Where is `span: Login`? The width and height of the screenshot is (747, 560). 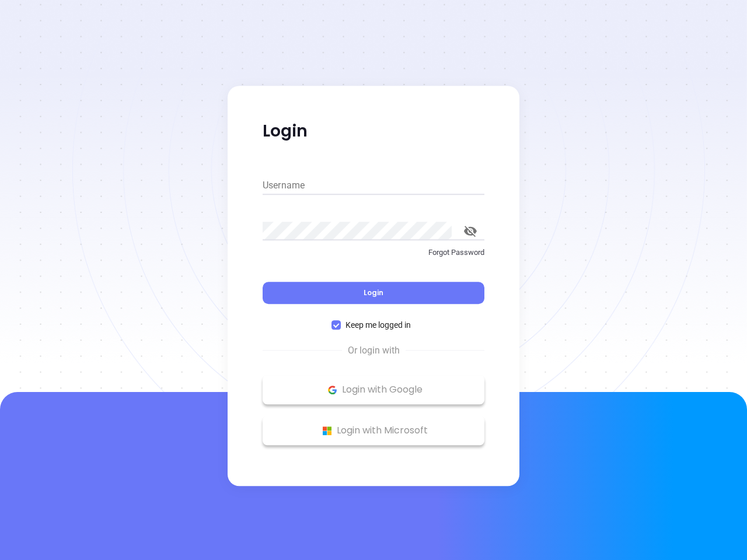 span: Login is located at coordinates (374, 293).